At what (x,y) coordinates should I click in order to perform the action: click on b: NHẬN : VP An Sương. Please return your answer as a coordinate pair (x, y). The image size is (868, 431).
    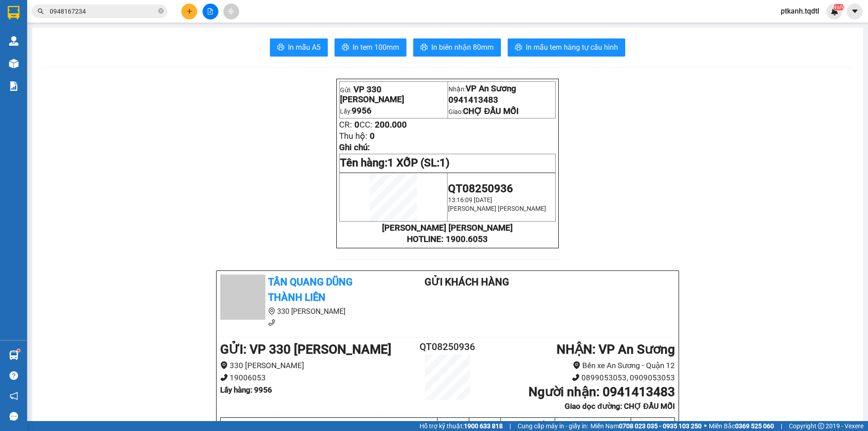
    Looking at the image, I should click on (616, 349).